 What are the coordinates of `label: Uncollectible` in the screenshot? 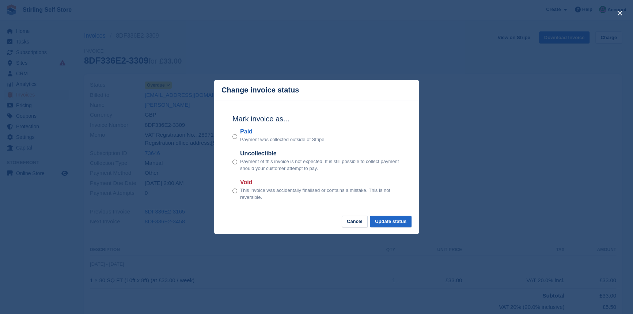 It's located at (320, 153).